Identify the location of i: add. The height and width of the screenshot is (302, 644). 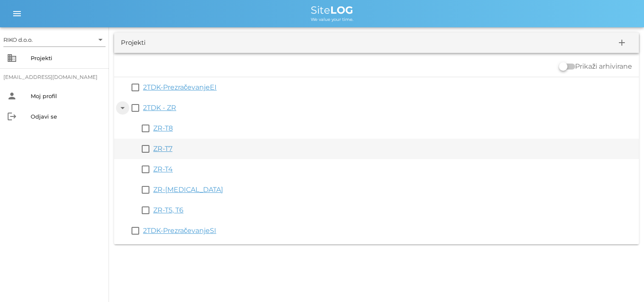
(622, 43).